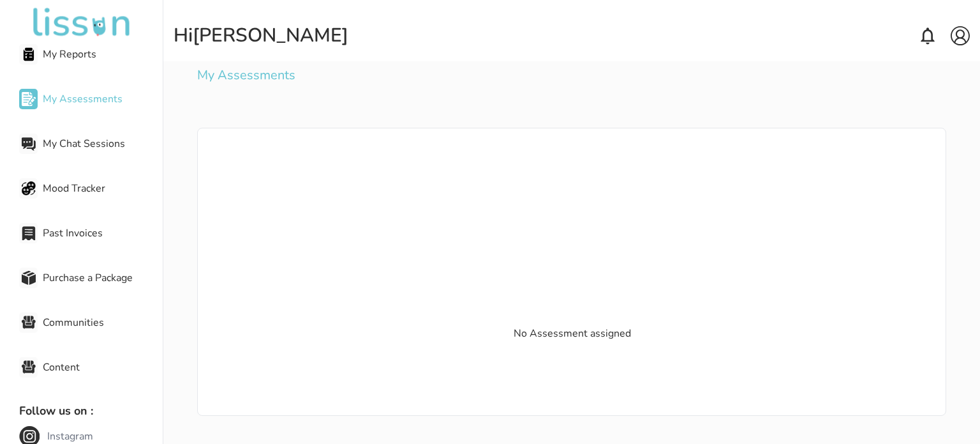 This screenshot has height=444, width=980. Describe the element at coordinates (572, 340) in the screenshot. I see `div: No Assessment assigned` at that location.